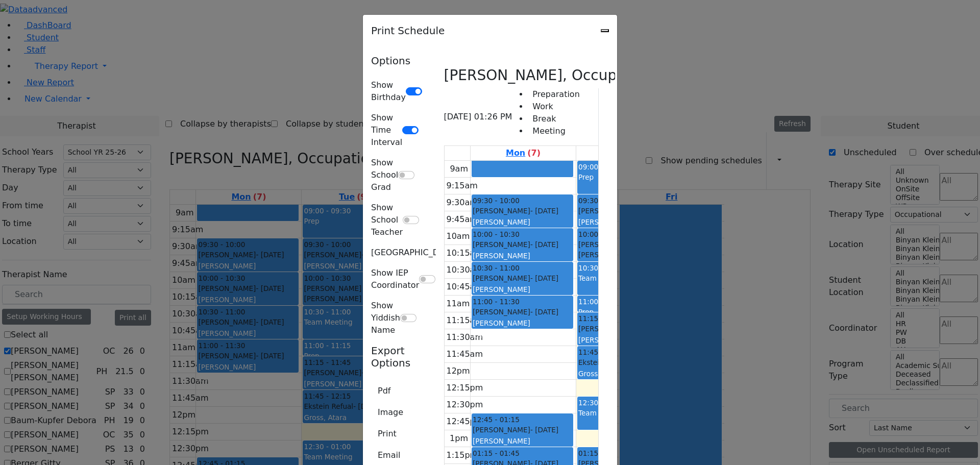 The height and width of the screenshot is (465, 980). What do you see at coordinates (602, 403) in the screenshot?
I see `span: 12:30 - 01:00` at bounding box center [602, 403].